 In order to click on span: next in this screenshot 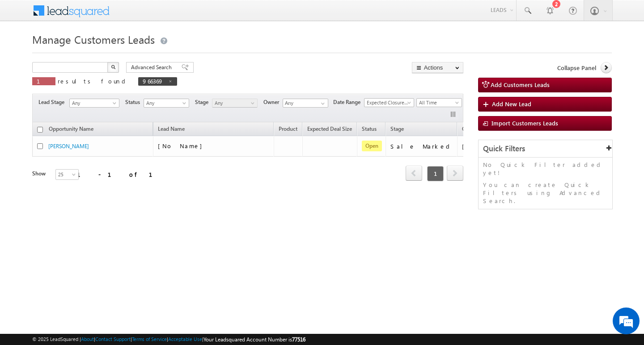, I will do `click(455, 173)`.